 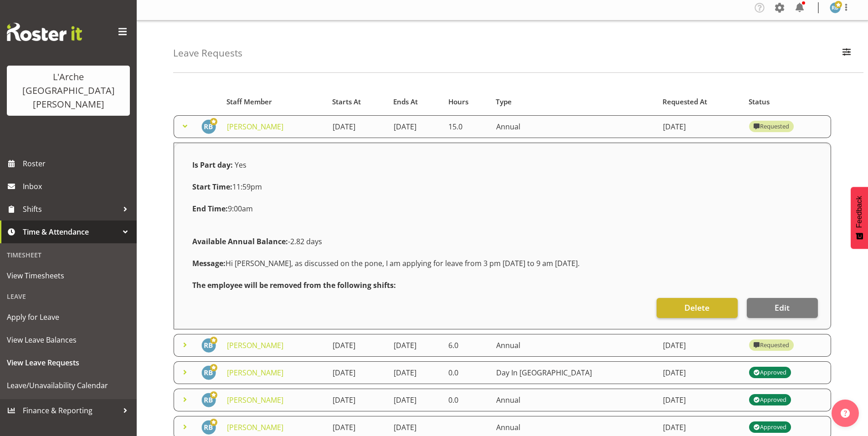 What do you see at coordinates (212, 165) in the screenshot?
I see `strong: Is Part day:` at bounding box center [212, 165].